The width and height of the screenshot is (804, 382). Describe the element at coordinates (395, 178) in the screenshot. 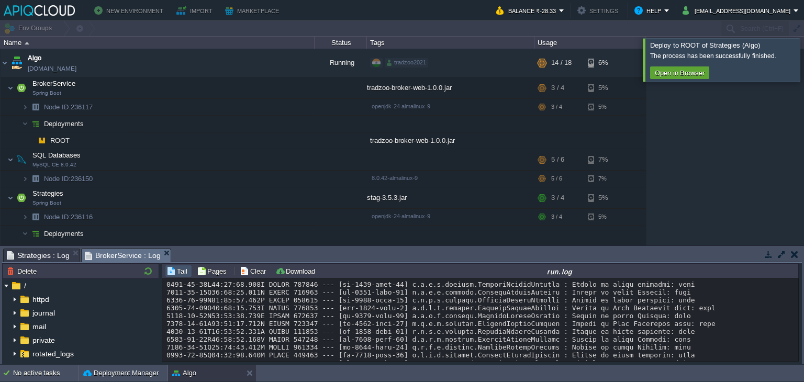

I see `span: 8.0.42-almalinux-9` at that location.